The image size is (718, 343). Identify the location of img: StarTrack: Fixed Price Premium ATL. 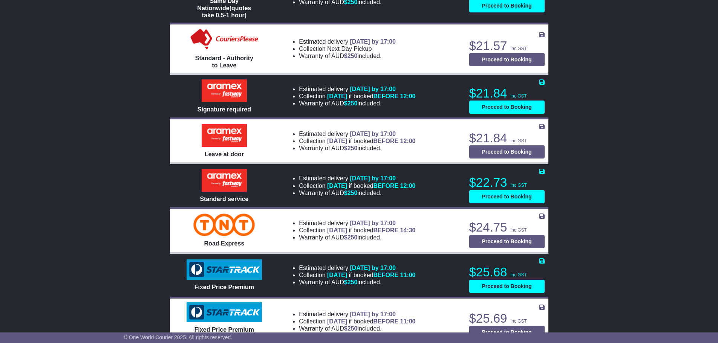
(224, 313).